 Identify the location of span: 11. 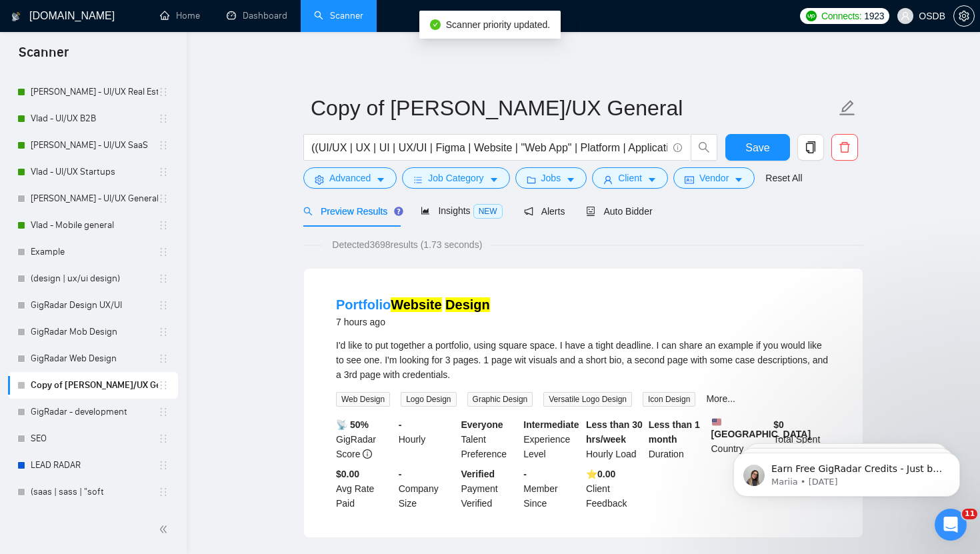
(970, 514).